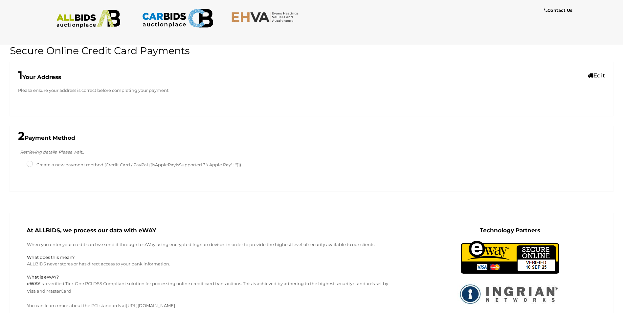 The width and height of the screenshot is (623, 313). What do you see at coordinates (52, 152) in the screenshot?
I see `i: Retrieving details. Please wait..` at bounding box center [52, 152].